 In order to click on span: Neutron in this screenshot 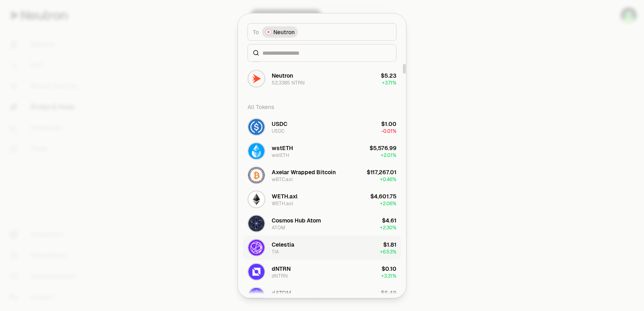, I will do `click(284, 32)`.